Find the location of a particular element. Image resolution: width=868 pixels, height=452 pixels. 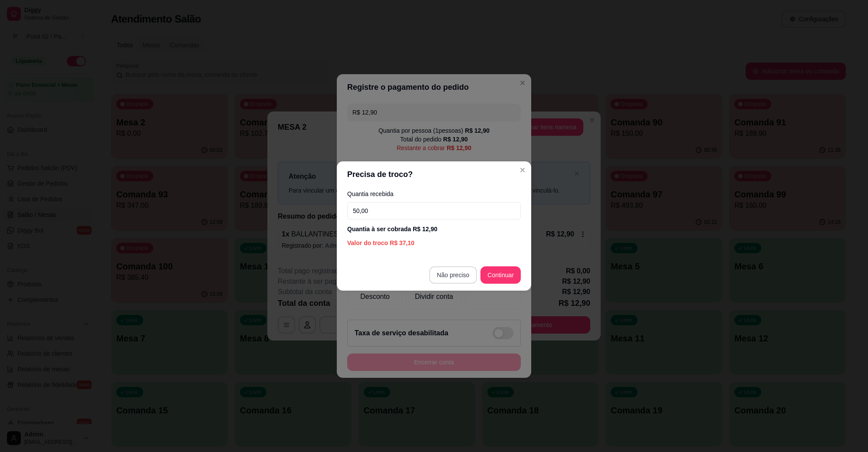

button: Continuar is located at coordinates (500, 275).